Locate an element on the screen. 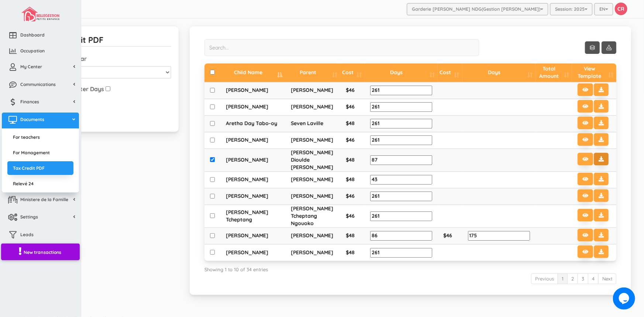 The height and width of the screenshot is (317, 644). th: Parent: activate to sort column ascending is located at coordinates (312, 73).